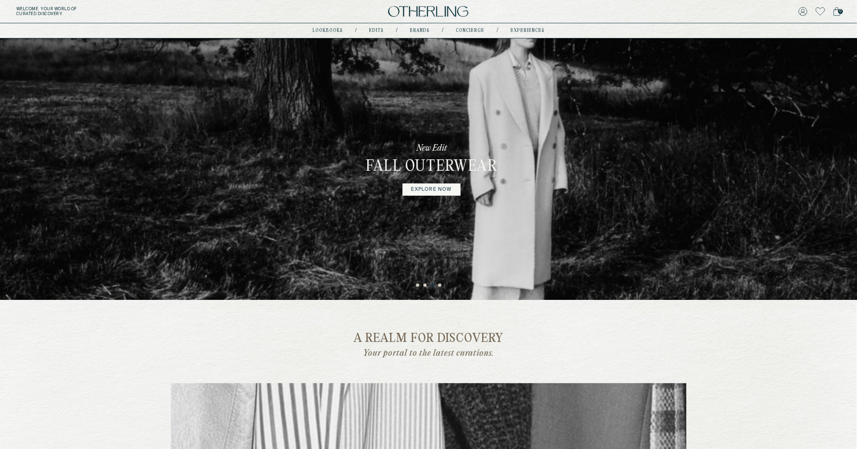 Image resolution: width=857 pixels, height=449 pixels. Describe the element at coordinates (470, 31) in the screenshot. I see `a: concierge` at that location.